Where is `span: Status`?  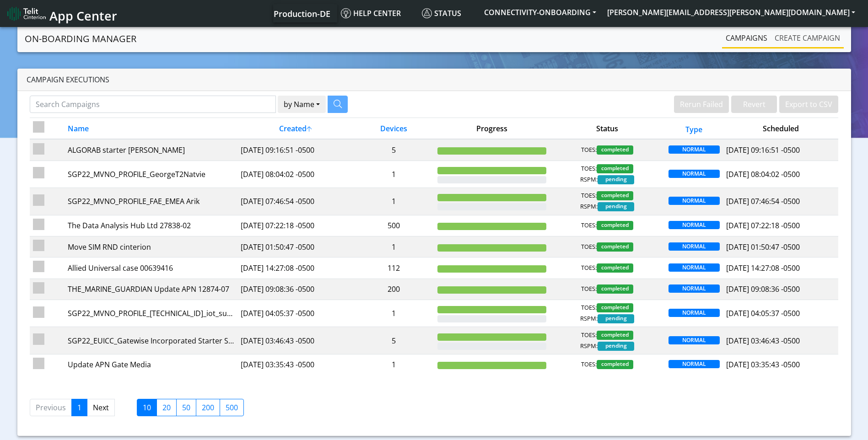 span: Status is located at coordinates (441, 13).